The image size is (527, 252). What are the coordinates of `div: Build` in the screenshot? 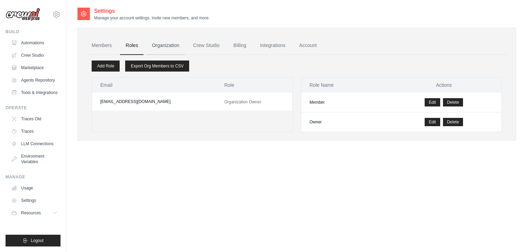 It's located at (33, 32).